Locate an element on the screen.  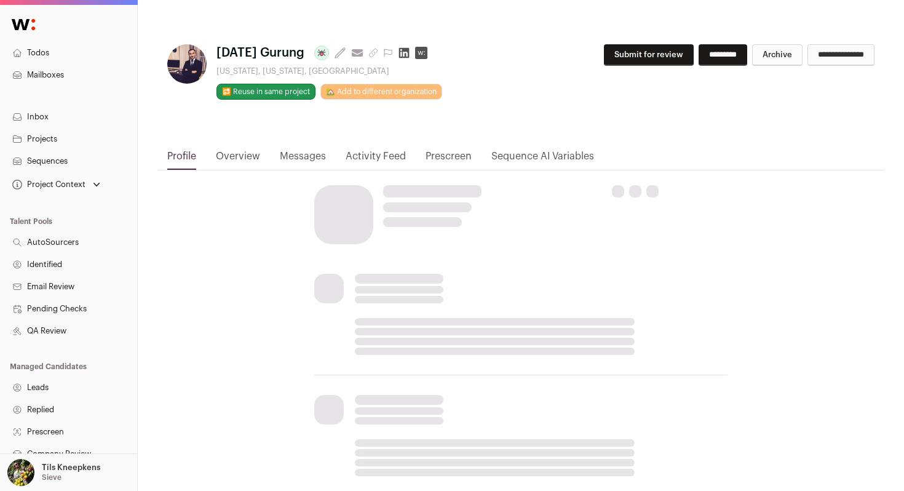
a: Activity Feed is located at coordinates (376, 159).